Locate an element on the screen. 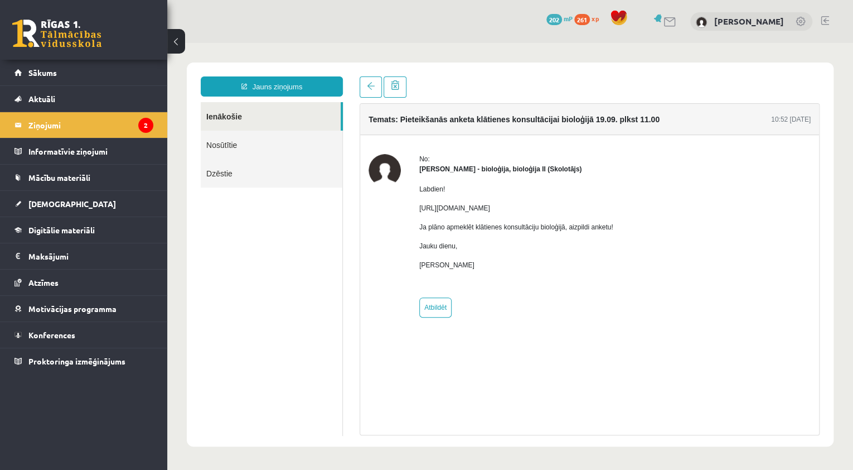  a: 202 mP is located at coordinates (559, 18).